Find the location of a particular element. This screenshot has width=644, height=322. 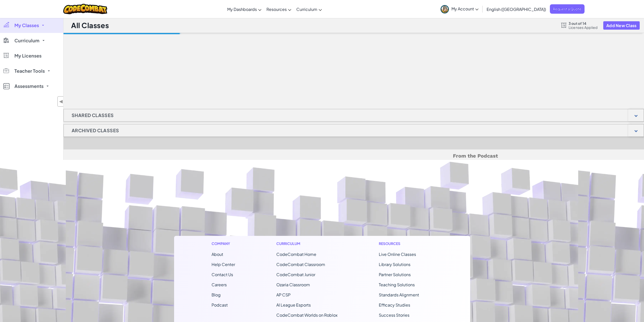

a: Curriculum is located at coordinates (309, 9).